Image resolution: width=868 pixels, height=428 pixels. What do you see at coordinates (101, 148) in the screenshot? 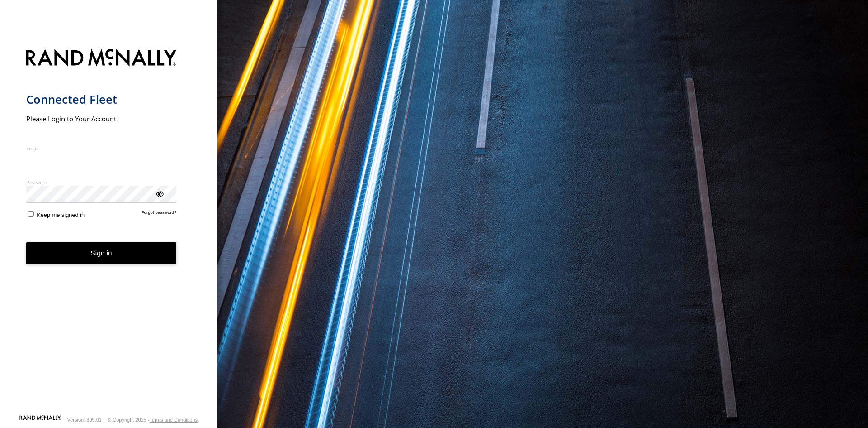
I see `label: Email` at bounding box center [101, 148].